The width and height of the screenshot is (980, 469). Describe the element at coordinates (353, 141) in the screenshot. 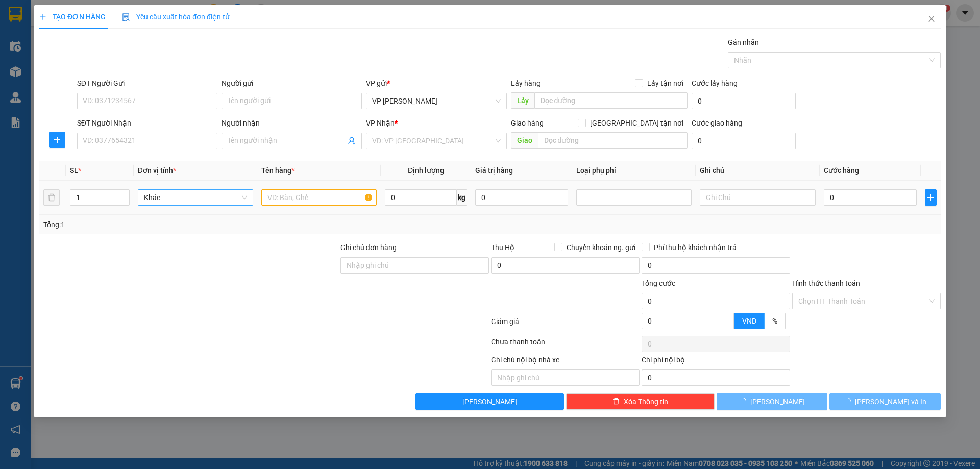

I see `span: user-add` at that location.